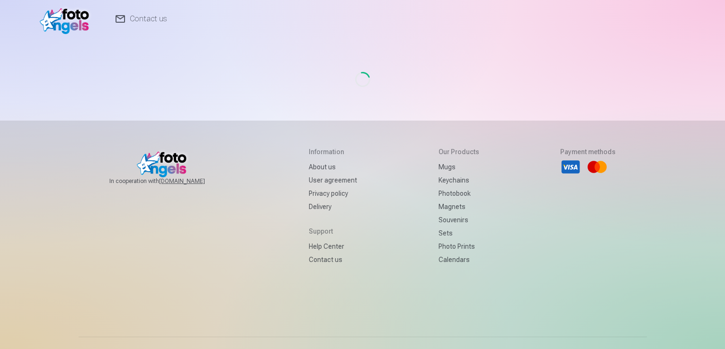  I want to click on h5: Support, so click(333, 232).